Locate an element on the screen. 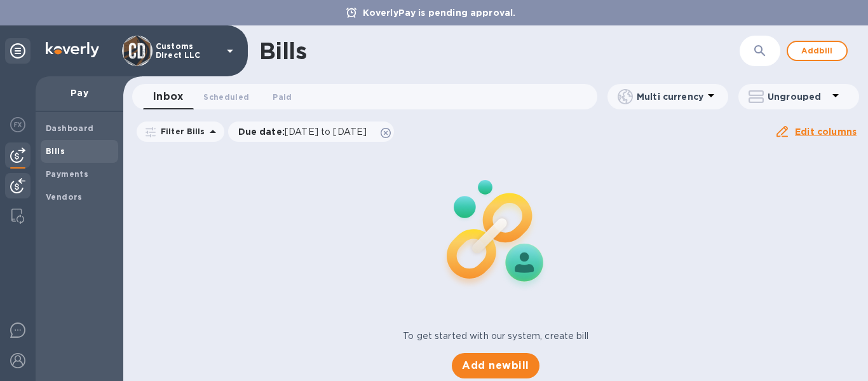 The image size is (868, 381). span: Add new bill is located at coordinates (495, 366).